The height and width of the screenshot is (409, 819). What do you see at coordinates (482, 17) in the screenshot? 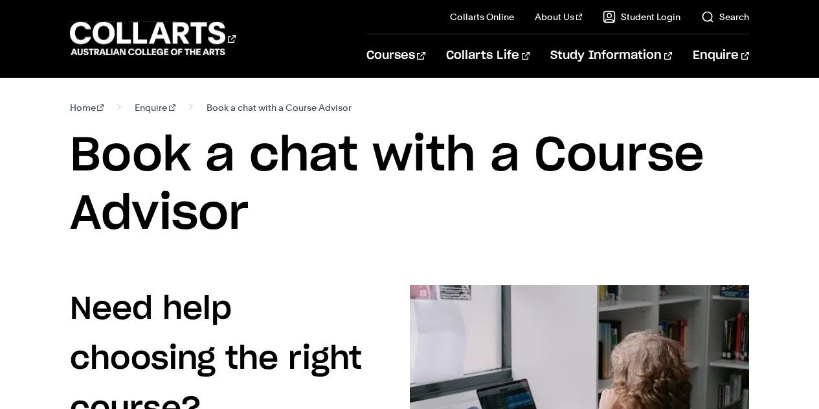
I see `a: Collarts Online` at bounding box center [482, 17].